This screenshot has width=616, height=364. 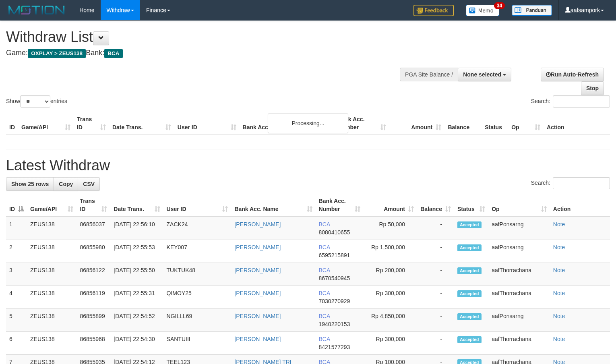 What do you see at coordinates (532, 10) in the screenshot?
I see `img: panduan.png` at bounding box center [532, 10].